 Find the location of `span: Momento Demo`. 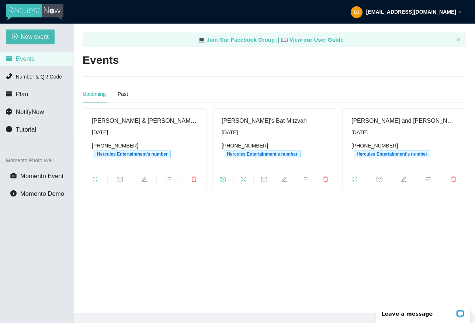

span: Momento Demo is located at coordinates (42, 194).